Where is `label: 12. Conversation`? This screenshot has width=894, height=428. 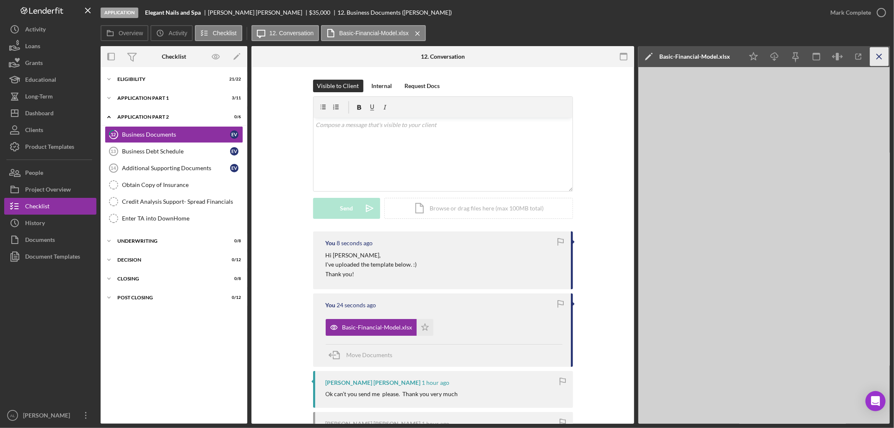
label: 12. Conversation is located at coordinates (292, 33).